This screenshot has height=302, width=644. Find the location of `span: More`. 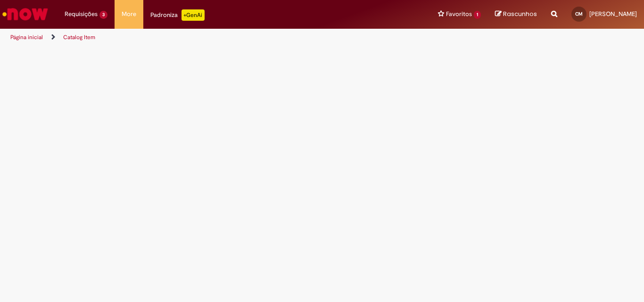

span: More is located at coordinates (129, 14).